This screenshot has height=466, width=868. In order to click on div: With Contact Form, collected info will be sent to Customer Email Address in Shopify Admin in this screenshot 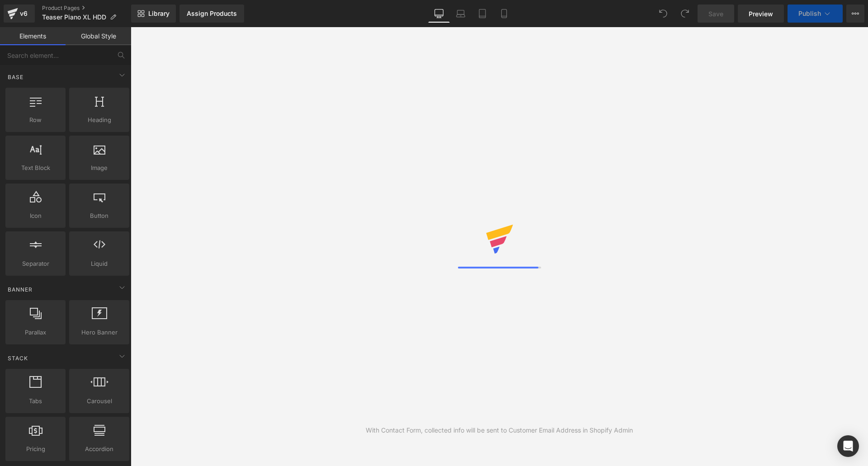, I will do `click(499, 431)`.